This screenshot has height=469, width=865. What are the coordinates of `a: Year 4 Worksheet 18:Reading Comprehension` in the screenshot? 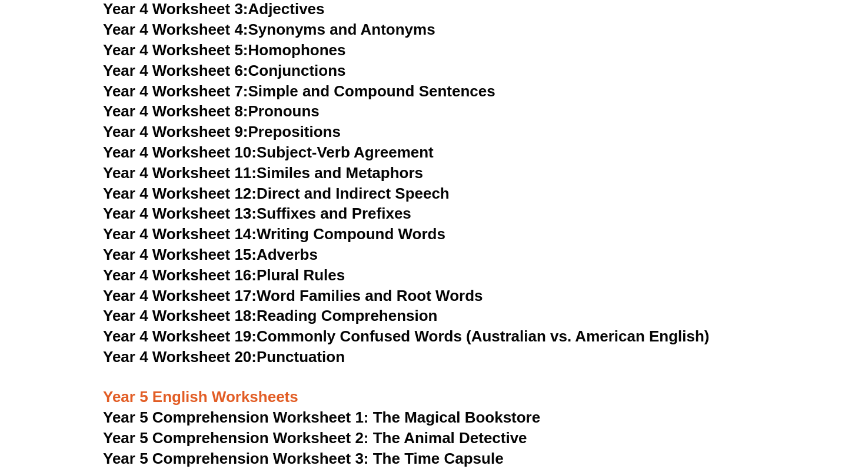 It's located at (270, 316).